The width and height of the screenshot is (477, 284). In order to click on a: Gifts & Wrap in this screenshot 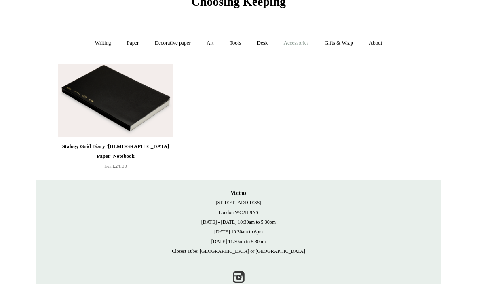, I will do `click(339, 43)`.